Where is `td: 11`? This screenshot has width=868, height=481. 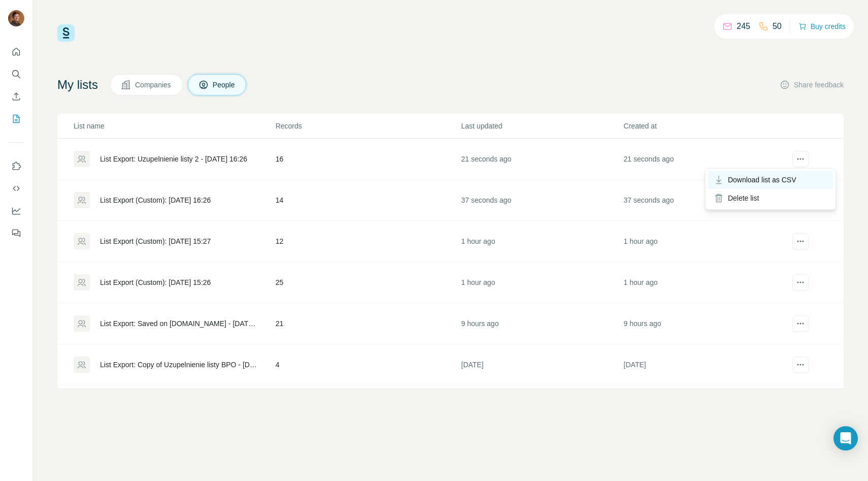
td: 11 is located at coordinates (368, 406).